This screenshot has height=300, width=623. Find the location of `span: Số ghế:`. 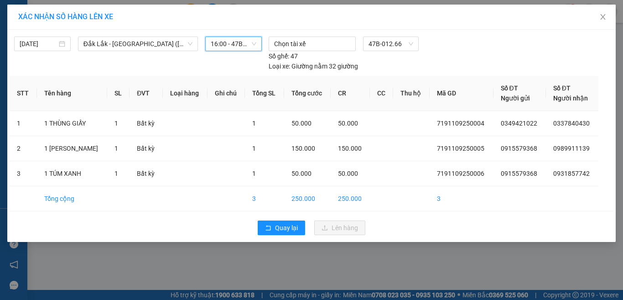

span: Số ghế: is located at coordinates (279, 56).